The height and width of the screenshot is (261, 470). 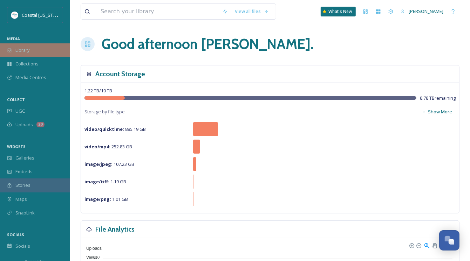 I want to click on span: 1.19 GB, so click(x=105, y=182).